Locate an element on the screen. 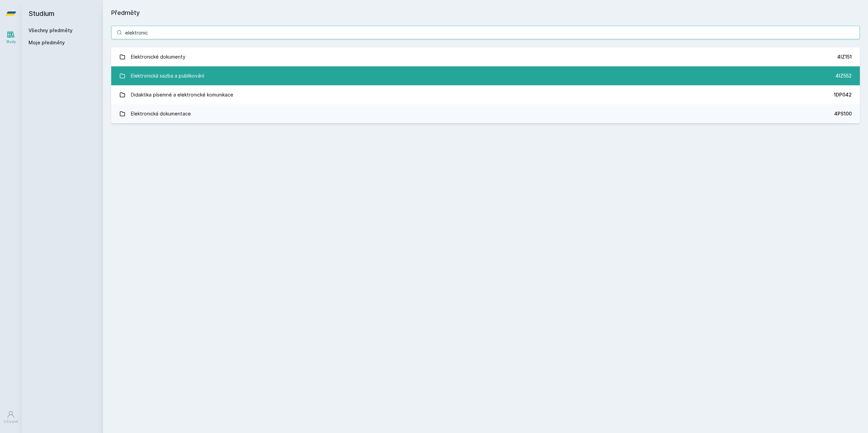 The image size is (868, 433). a: Elektronická dokumentace 4PS100 is located at coordinates (485, 114).